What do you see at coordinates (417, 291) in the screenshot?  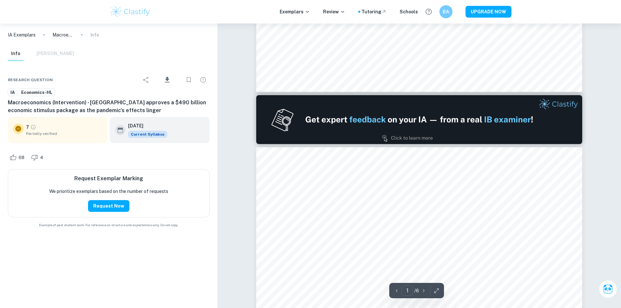 I see `p: / 6` at bounding box center [417, 291].